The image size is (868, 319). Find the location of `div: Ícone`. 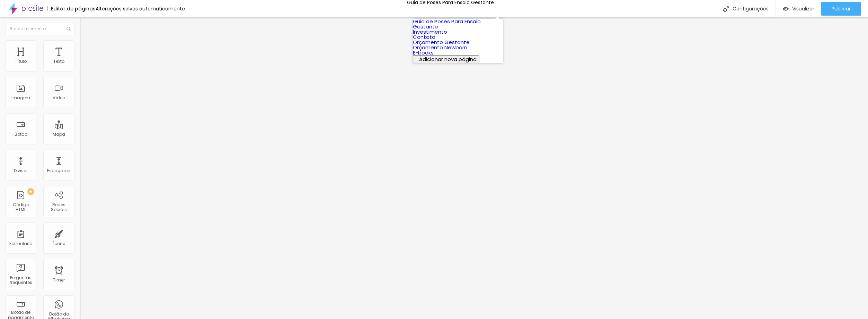

div: Ícone is located at coordinates (59, 243).